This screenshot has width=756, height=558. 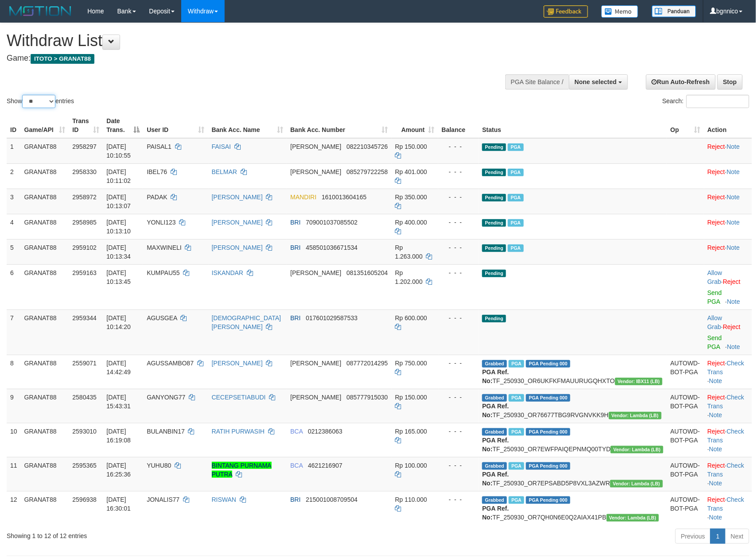 What do you see at coordinates (620, 11) in the screenshot?
I see `img: Button%20Memo.svg` at bounding box center [620, 11].